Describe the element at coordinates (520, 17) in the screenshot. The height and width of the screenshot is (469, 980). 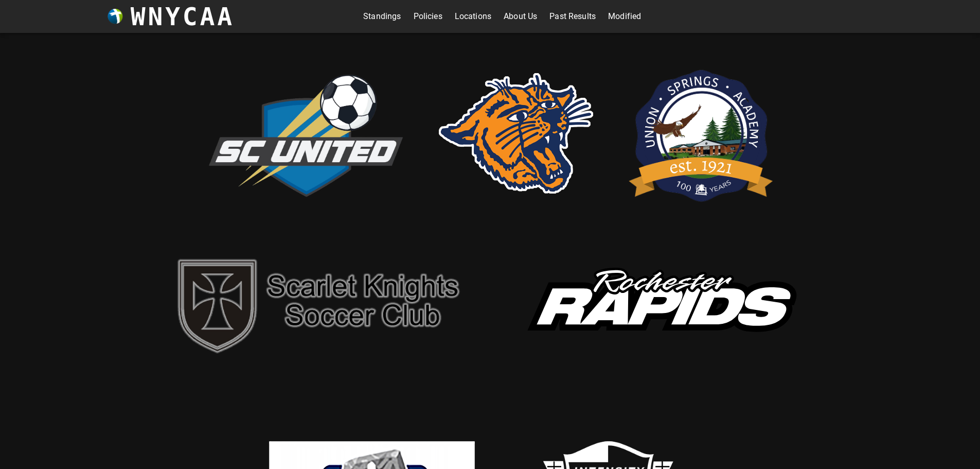
I see `a: About Us` at that location.